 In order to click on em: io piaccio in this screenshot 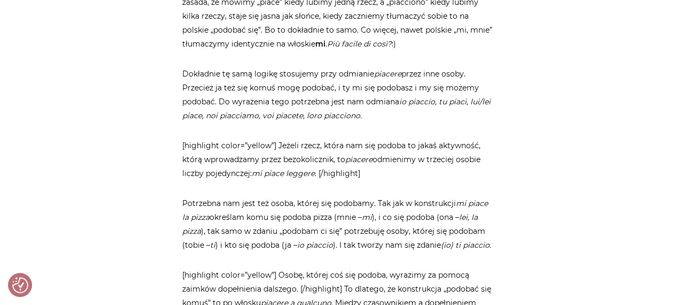, I will do `click(315, 245)`.